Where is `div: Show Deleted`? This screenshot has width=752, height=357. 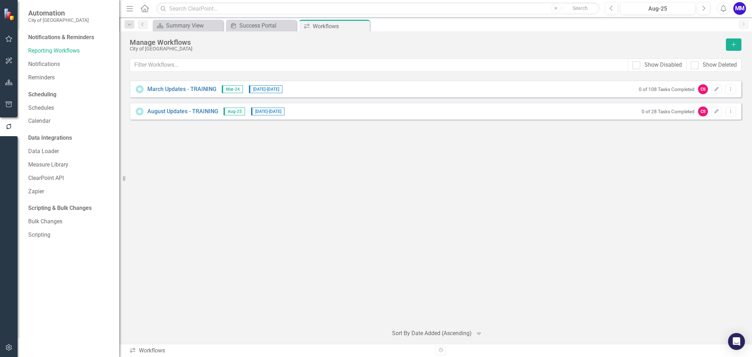 div: Show Deleted is located at coordinates (720, 65).